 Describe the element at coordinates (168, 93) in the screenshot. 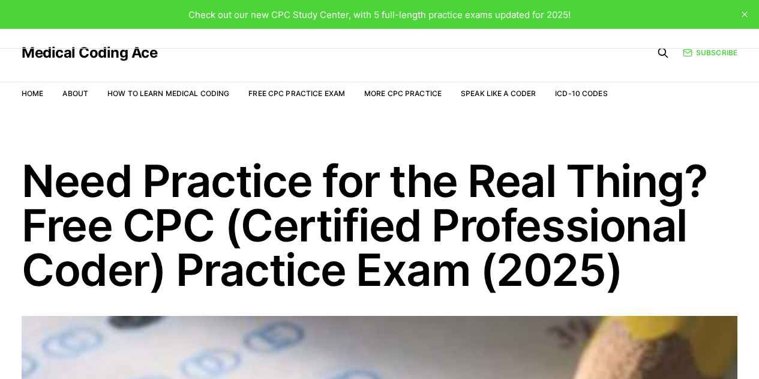

I see `a: How to Learn Medical Coding` at that location.